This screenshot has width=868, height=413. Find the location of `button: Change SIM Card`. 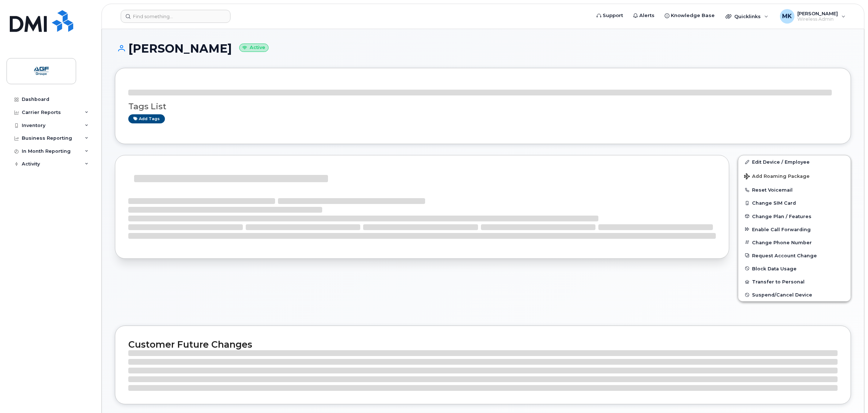

button: Change SIM Card is located at coordinates (795, 203).